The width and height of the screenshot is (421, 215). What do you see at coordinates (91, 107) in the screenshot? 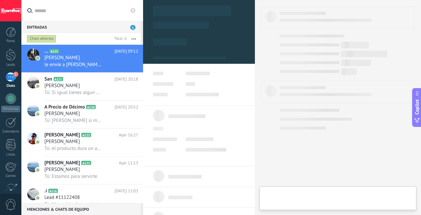
I see `span: A126` at bounding box center [91, 107].